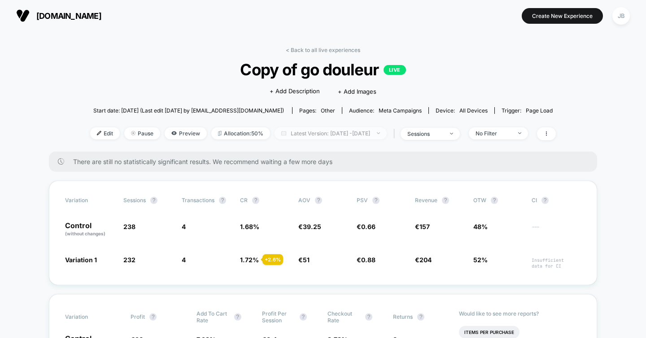  What do you see at coordinates (312, 227) in the screenshot?
I see `span: 39.25` at bounding box center [312, 227].